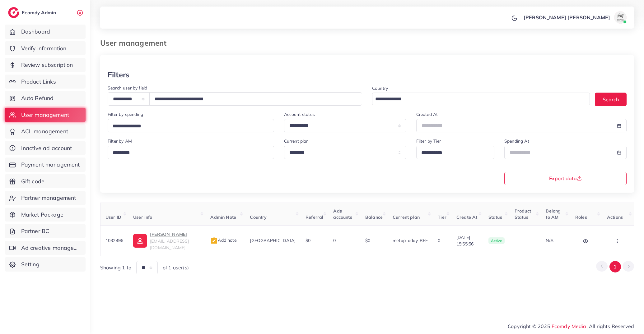 Image resolution: width=644 pixels, height=334 pixels. Describe the element at coordinates (615, 217) in the screenshot. I see `span: Actions` at that location.